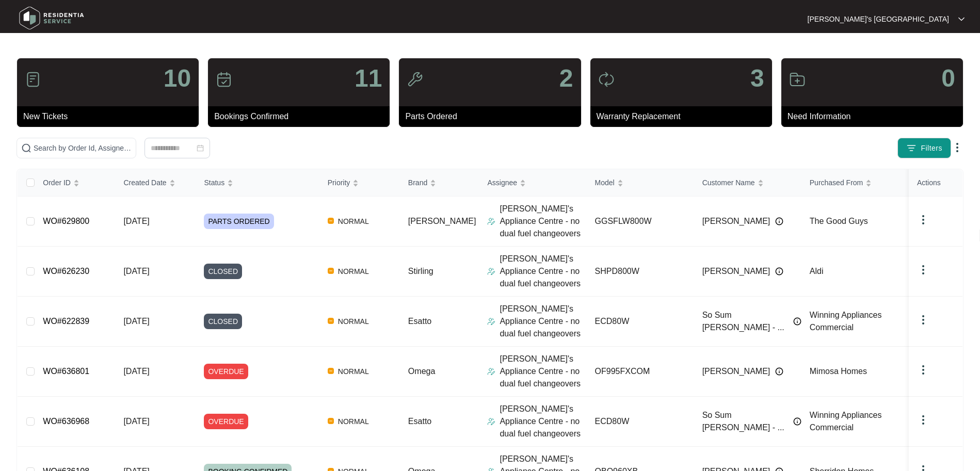 This screenshot has width=980, height=471. I want to click on span: Aldi, so click(816, 271).